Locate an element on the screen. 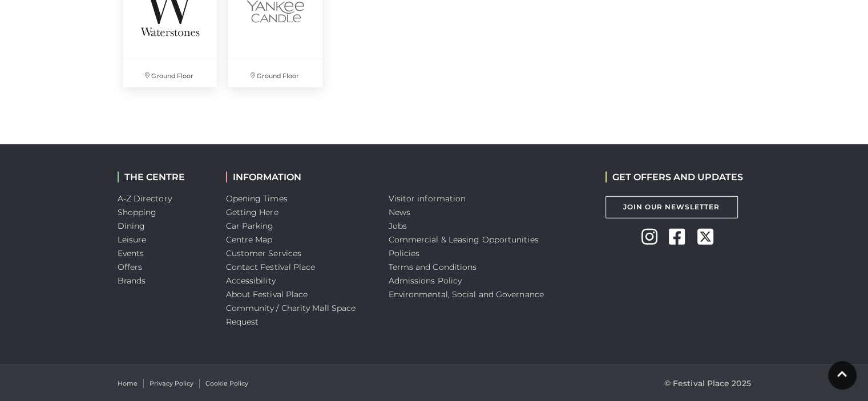 Image resolution: width=868 pixels, height=401 pixels. a: Shopping is located at coordinates (137, 212).